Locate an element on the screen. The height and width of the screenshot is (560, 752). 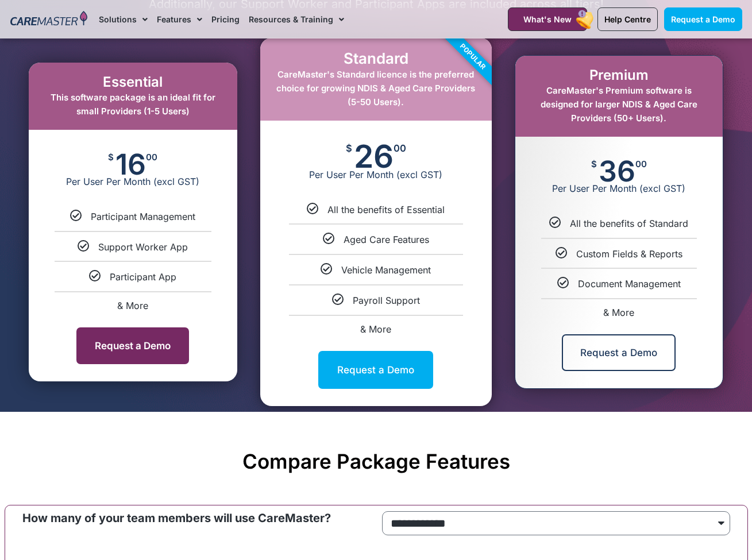
h2: Standard is located at coordinates (376, 58).